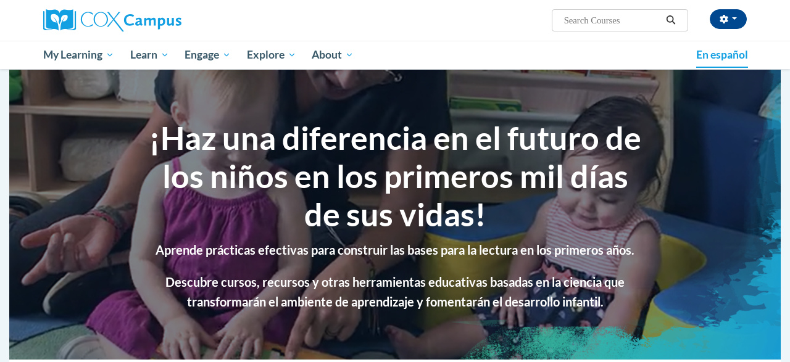  Describe the element at coordinates (395, 55) in the screenshot. I see `div: Main menu` at that location.